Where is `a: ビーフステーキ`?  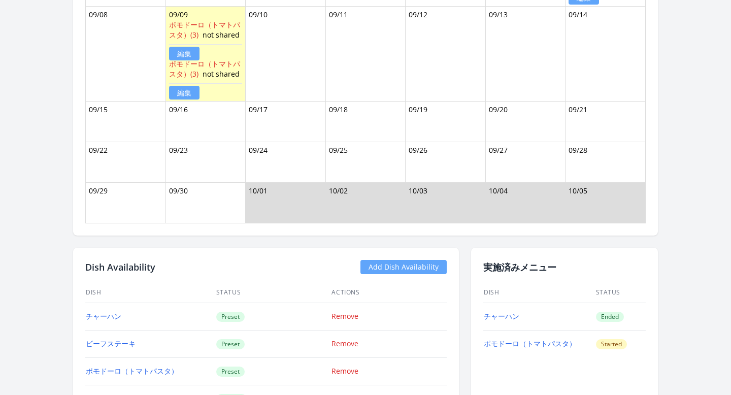 a: ビーフステーキ is located at coordinates (111, 343).